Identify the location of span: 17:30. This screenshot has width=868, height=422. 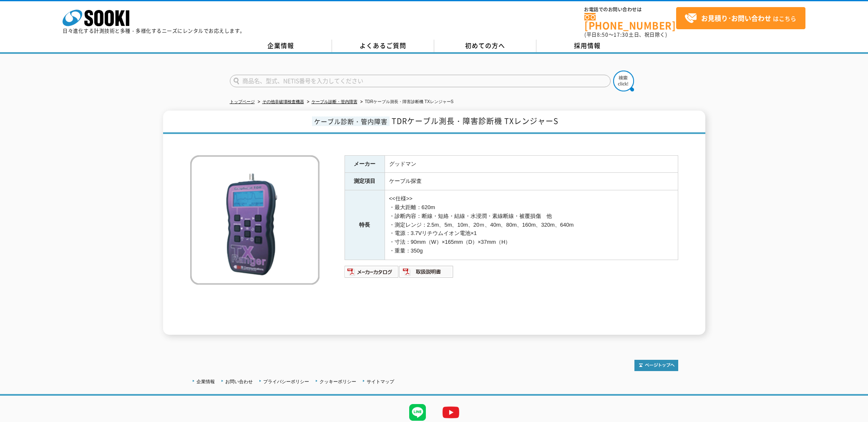
(621, 35).